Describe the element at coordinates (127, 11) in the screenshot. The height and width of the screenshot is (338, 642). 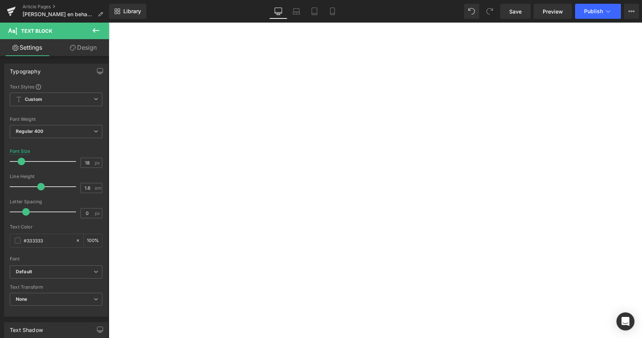
I see `a: New Library` at that location.